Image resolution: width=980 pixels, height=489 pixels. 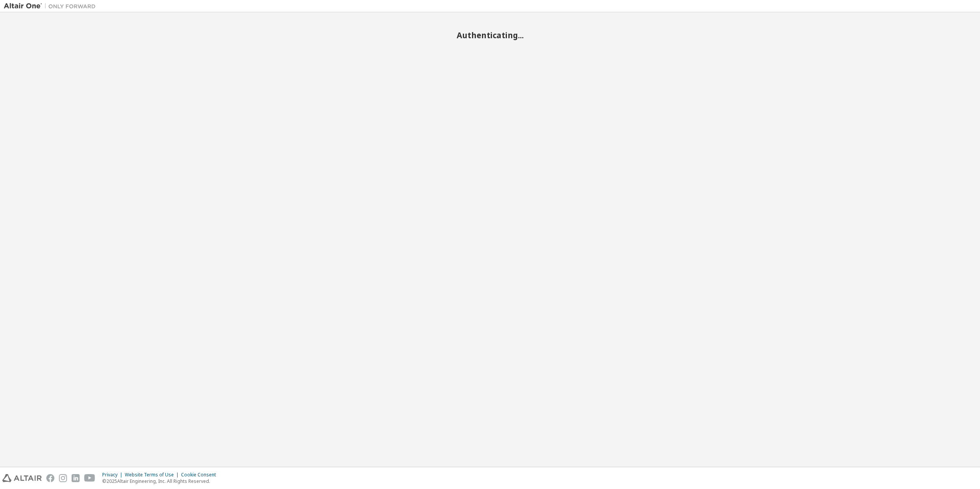 What do you see at coordinates (153, 475) in the screenshot?
I see `div: Website Terms of Use` at bounding box center [153, 475].